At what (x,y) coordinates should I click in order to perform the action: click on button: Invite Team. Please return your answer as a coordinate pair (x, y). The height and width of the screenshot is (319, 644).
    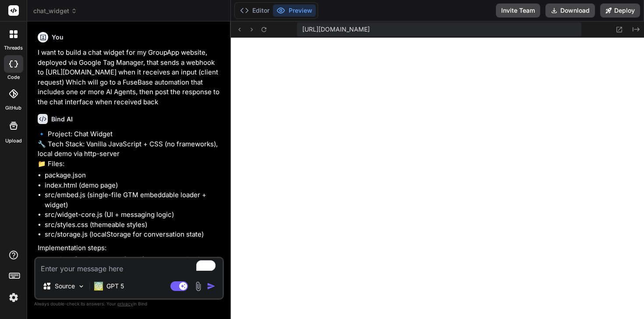
    Looking at the image, I should click on (518, 10).